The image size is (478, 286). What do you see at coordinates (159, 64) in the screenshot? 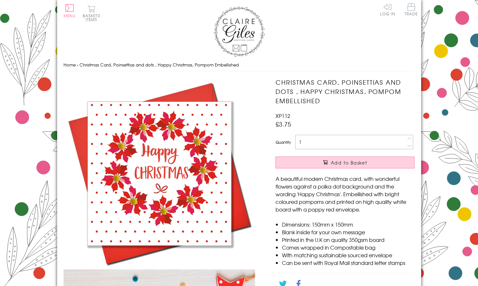
I see `span: Christmas Card, Poinsettias and dots , Happy Christmas, Pompom Embellished` at bounding box center [159, 64].